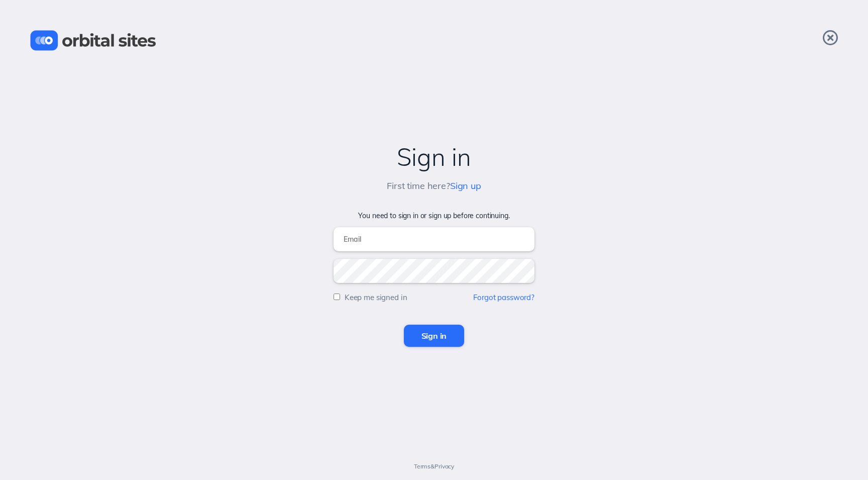 The height and width of the screenshot is (480, 868). What do you see at coordinates (504, 297) in the screenshot?
I see `a: Forgot password?` at bounding box center [504, 297].